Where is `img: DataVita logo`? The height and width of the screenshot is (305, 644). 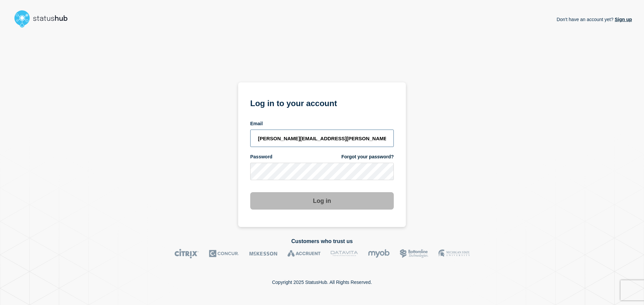 img: DataVita logo is located at coordinates (344, 253).